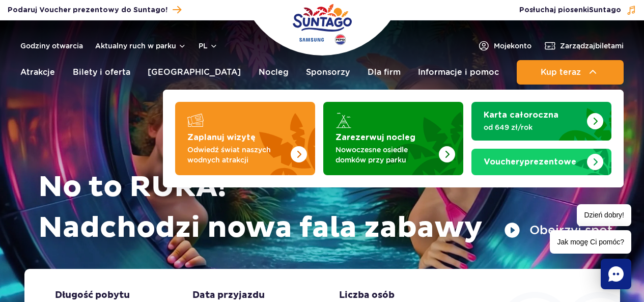 This screenshot has width=644, height=302. I want to click on a: Zaplanuj wizytę, so click(245, 139).